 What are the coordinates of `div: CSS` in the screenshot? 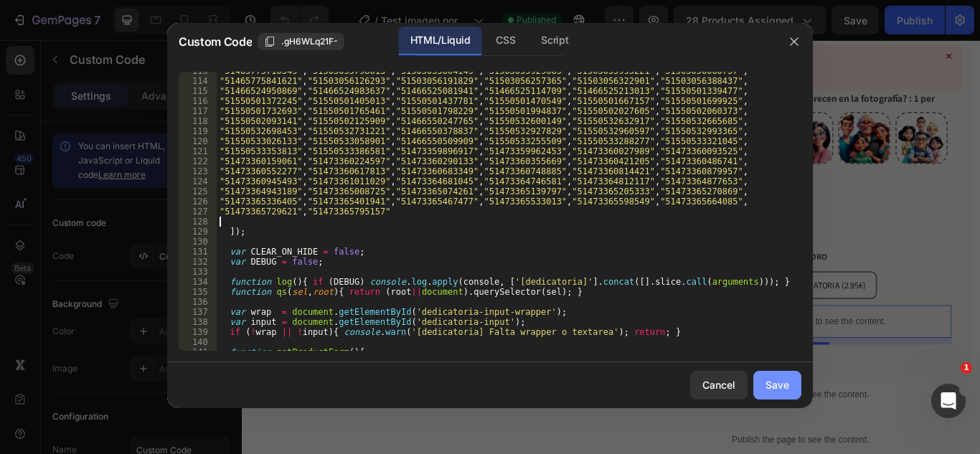 It's located at (506, 41).